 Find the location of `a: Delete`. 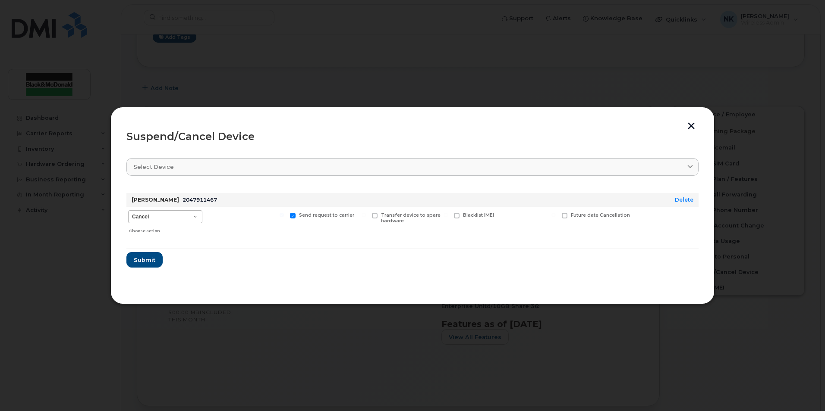

a: Delete is located at coordinates (684, 200).